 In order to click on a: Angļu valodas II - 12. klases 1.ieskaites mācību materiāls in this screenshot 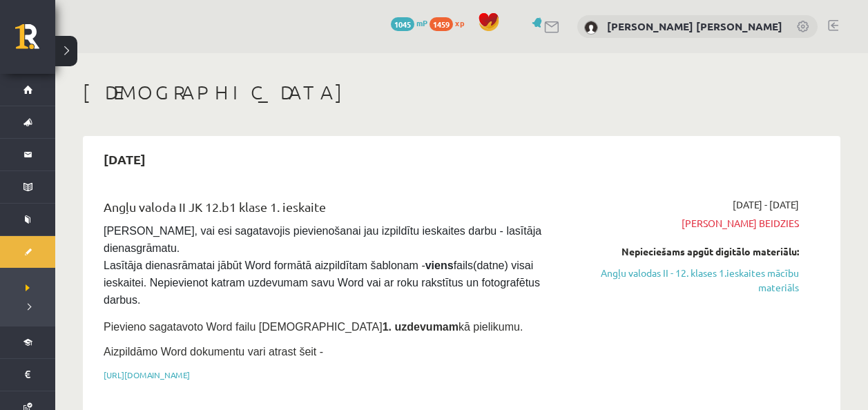, I will do `click(691, 280)`.